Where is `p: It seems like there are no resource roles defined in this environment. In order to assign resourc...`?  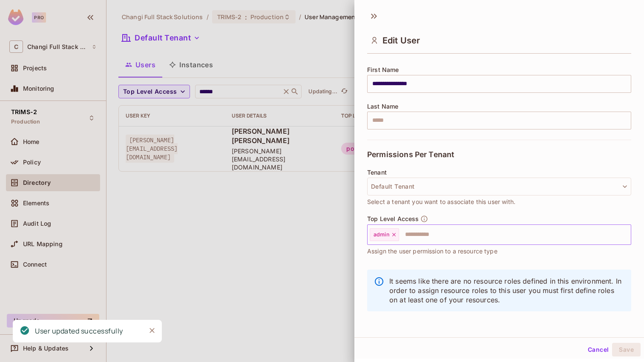 p: It seems like there are no resource roles defined in this environment. In order to assign resourc... is located at coordinates (507, 291).